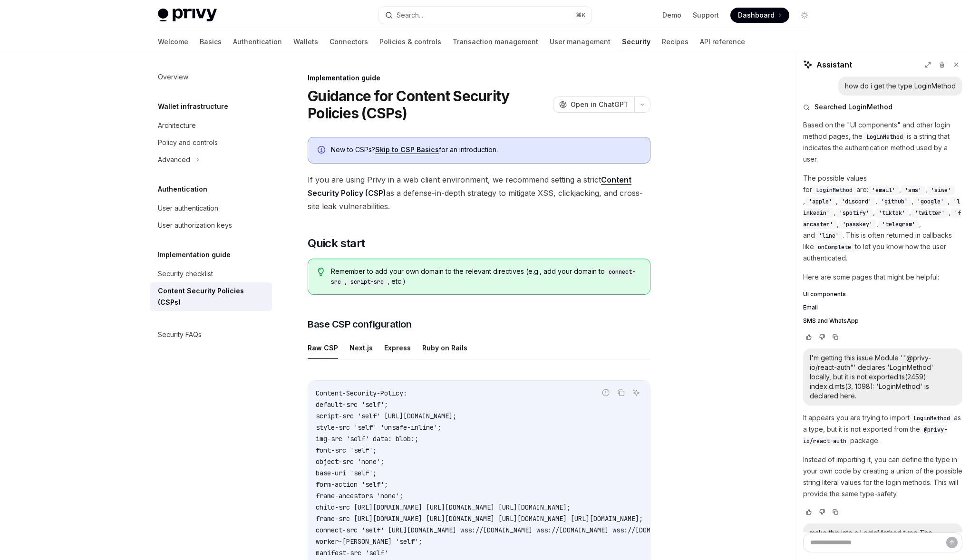 This screenshot has height=560, width=970. Describe the element at coordinates (621, 392) in the screenshot. I see `button: Copy the contents from the code block` at that location.